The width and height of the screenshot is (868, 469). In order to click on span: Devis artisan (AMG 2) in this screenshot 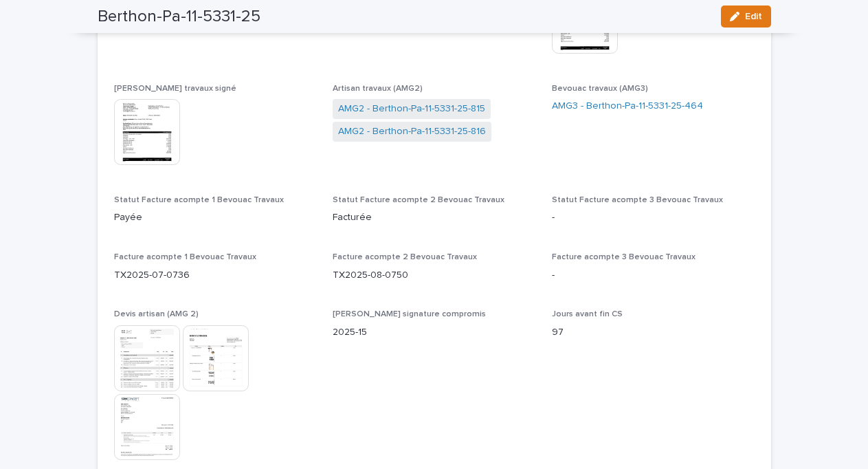, I will do `click(156, 314)`.